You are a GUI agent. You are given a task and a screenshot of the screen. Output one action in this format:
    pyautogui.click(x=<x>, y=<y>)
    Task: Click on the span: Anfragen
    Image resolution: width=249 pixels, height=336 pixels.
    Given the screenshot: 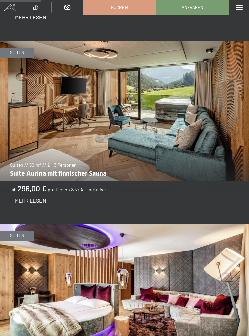 What is the action you would take?
    pyautogui.click(x=192, y=7)
    